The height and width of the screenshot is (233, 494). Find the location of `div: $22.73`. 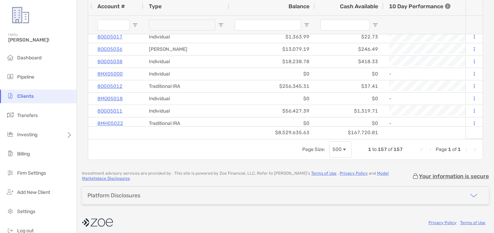

div: $22.73 is located at coordinates (349, 37).